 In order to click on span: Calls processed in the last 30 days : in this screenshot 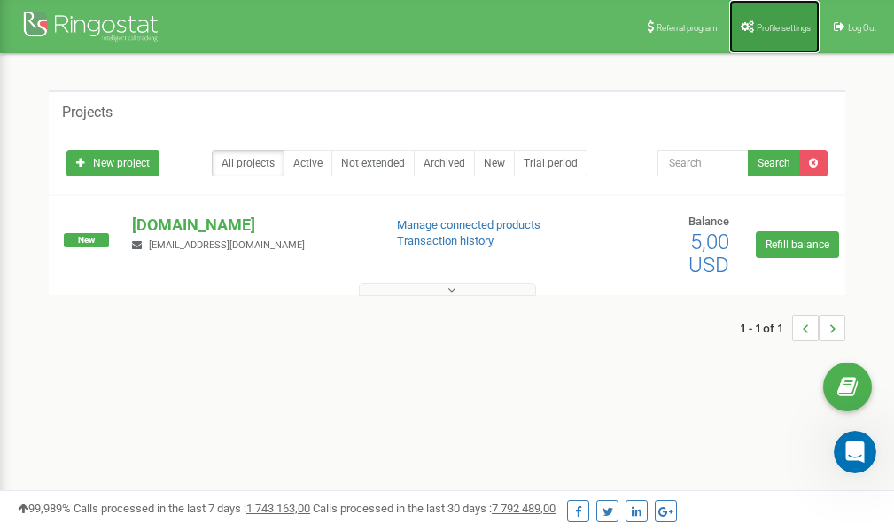, I will do `click(434, 508)`.